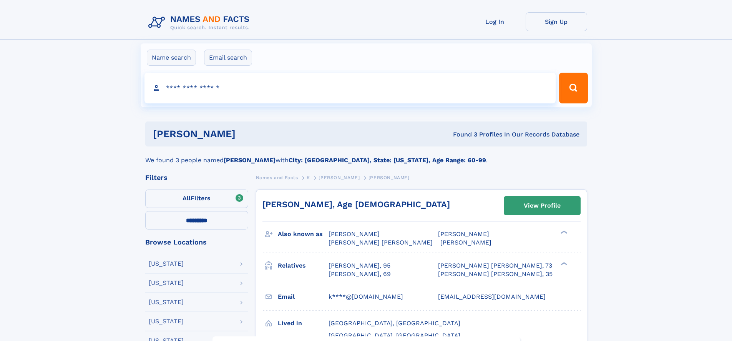 This screenshot has height=341, width=732. I want to click on h3: Also known as, so click(303, 234).